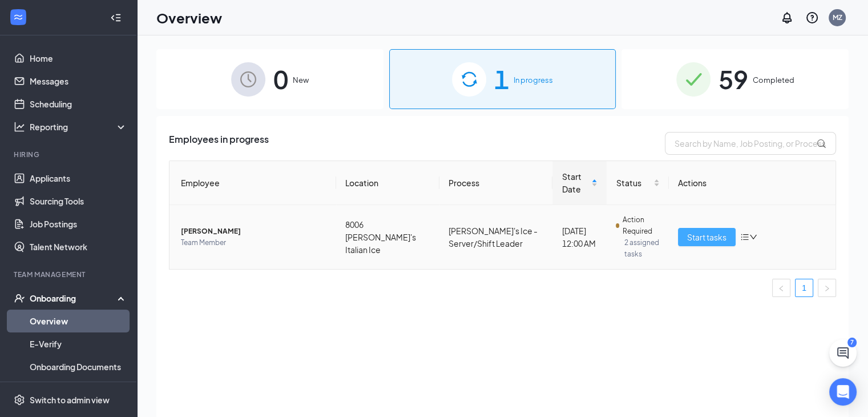  What do you see at coordinates (78, 247) in the screenshot?
I see `a: Talent Network` at bounding box center [78, 247].